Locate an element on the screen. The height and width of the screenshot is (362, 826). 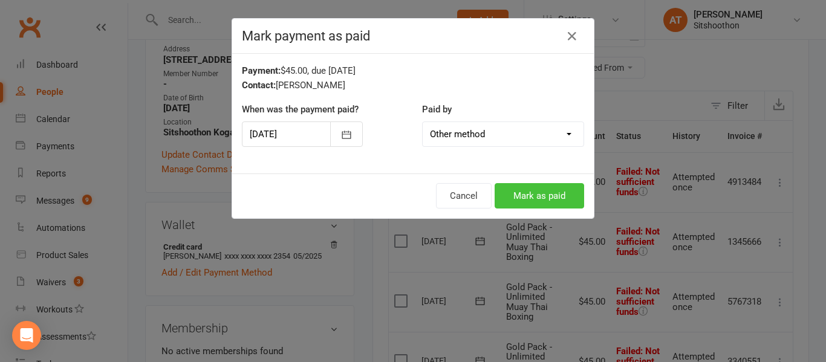
button: Close is located at coordinates (572, 36).